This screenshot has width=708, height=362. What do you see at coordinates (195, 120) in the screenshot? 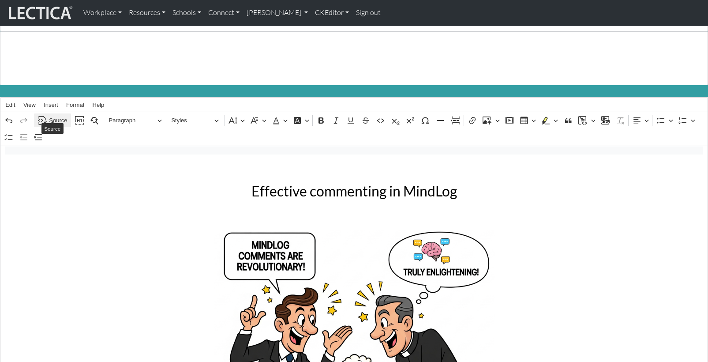
I see `button: Styles` at bounding box center [195, 120].